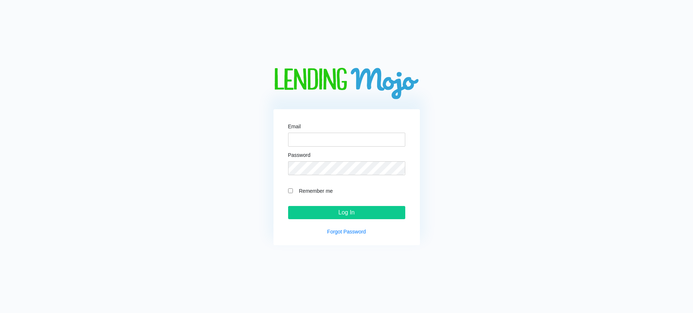  What do you see at coordinates (347, 84) in the screenshot?
I see `img: logo-big.png` at bounding box center [347, 84].